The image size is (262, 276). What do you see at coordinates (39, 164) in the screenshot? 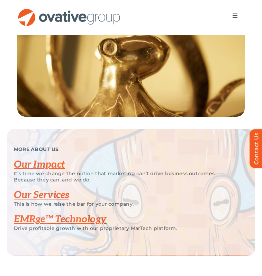
I see `a: Our Impact` at bounding box center [39, 164].